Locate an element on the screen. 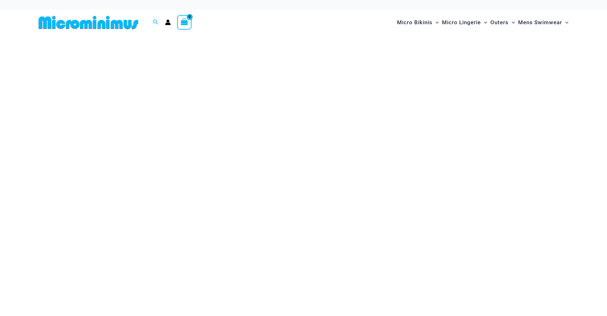 Image resolution: width=607 pixels, height=316 pixels. span: Outers is located at coordinates (499, 22).